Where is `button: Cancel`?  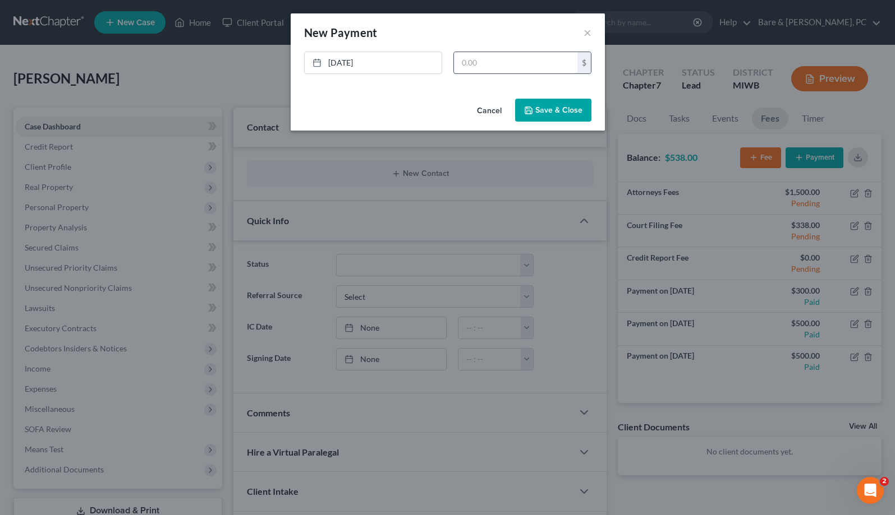
button: Cancel is located at coordinates (489, 111).